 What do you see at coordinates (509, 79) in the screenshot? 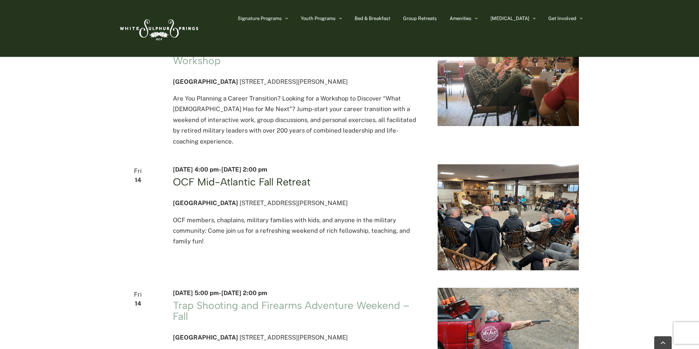
I see `img: IMG_4664` at bounding box center [509, 79].